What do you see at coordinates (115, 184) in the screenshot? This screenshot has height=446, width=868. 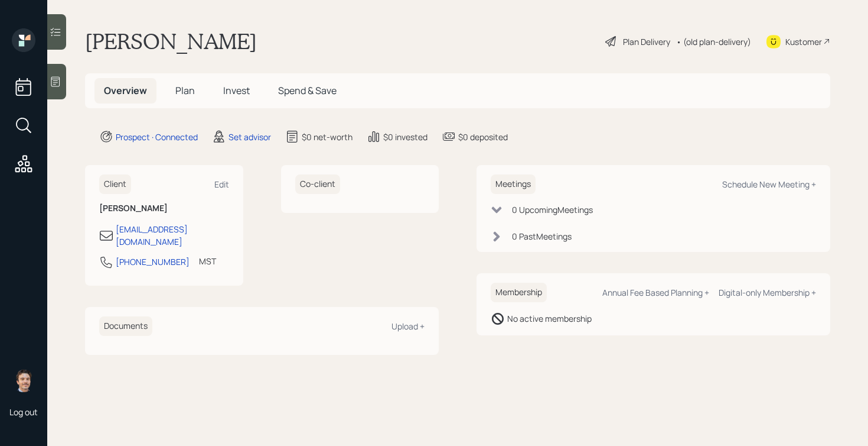 I see `h6: Client` at bounding box center [115, 184].